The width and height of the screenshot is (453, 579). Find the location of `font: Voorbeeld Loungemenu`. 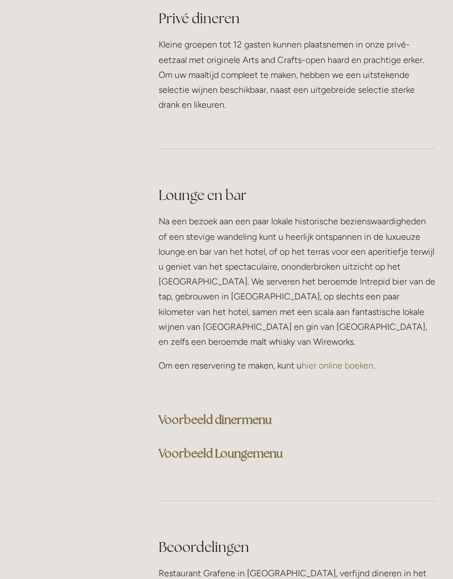

font: Voorbeeld Loungemenu is located at coordinates (220, 453).